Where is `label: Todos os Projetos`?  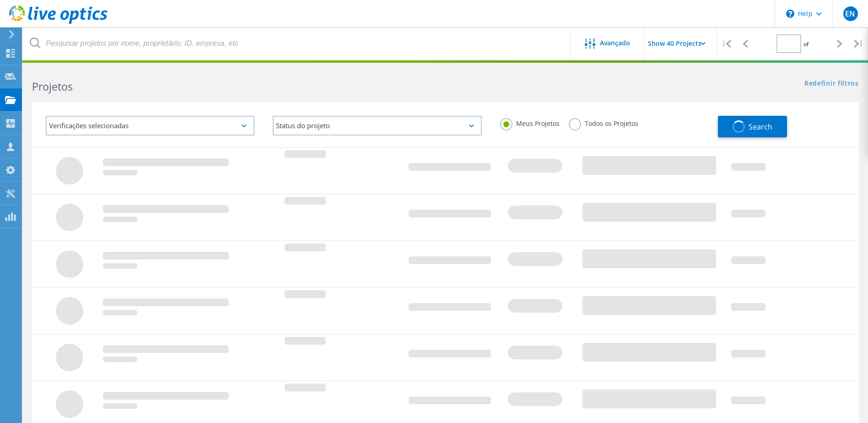
label: Todos os Projetos is located at coordinates (603, 122).